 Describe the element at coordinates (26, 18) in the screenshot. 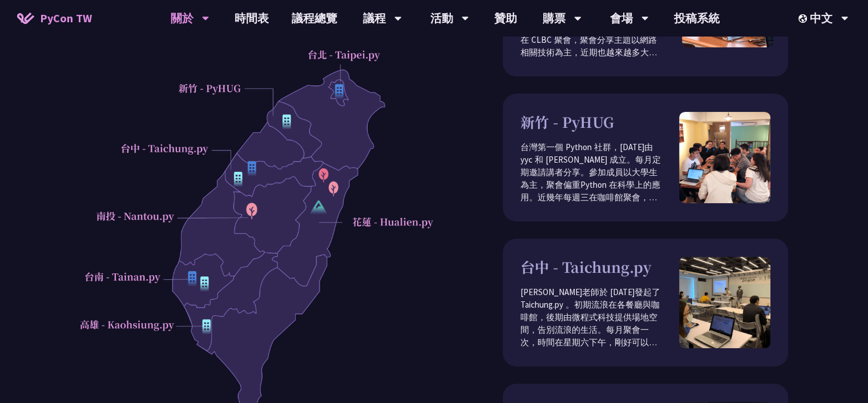

I see `img: Home icon of PyCon TW 2025` at that location.